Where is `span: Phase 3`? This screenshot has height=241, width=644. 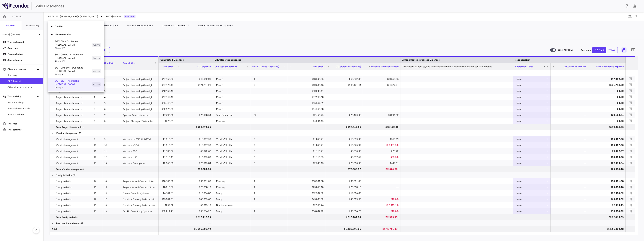
span: Phase 3 is located at coordinates (73, 74).